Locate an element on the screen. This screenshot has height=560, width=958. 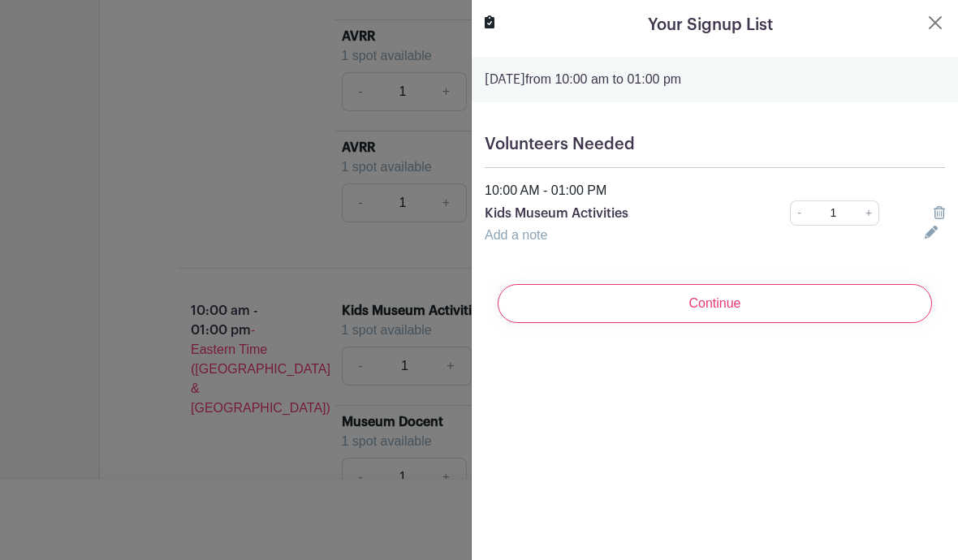
a: Add a note is located at coordinates (515, 235).